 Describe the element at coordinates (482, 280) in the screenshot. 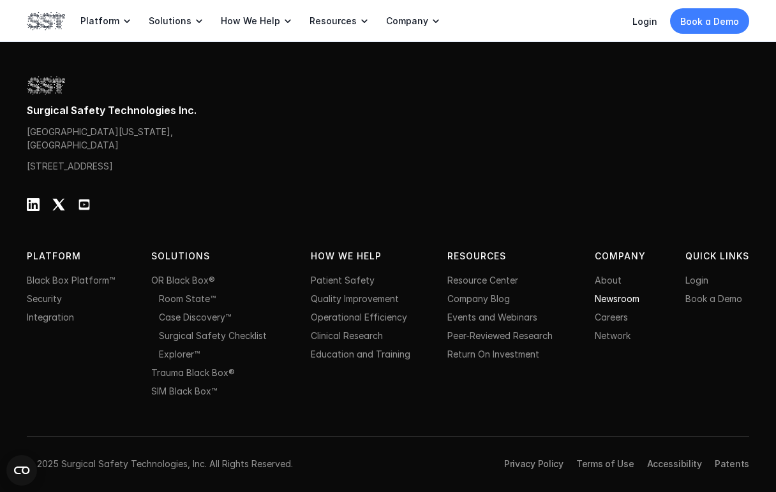

I see `a: Resource Center` at that location.